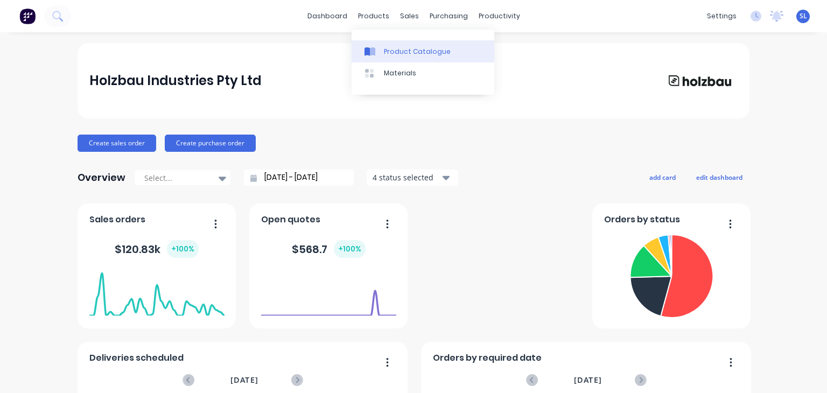  Describe the element at coordinates (417, 52) in the screenshot. I see `div: Product Catalogue` at that location.